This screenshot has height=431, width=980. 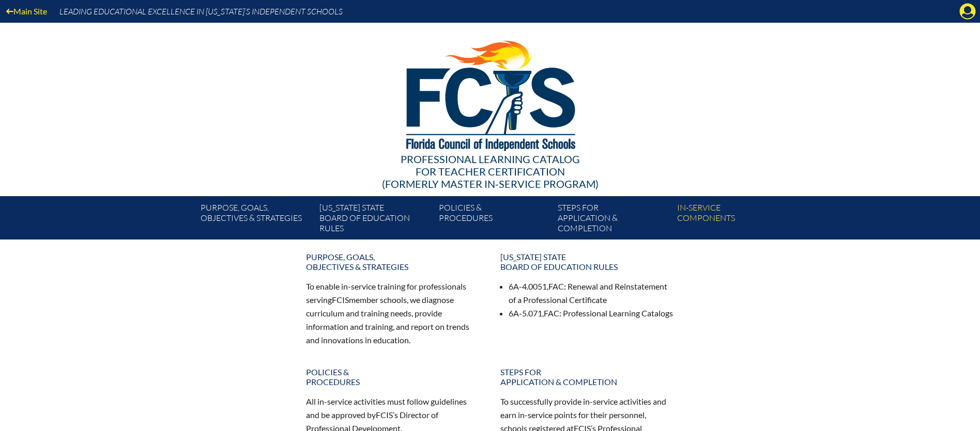 What do you see at coordinates (732, 220) in the screenshot?
I see `a: In-servicecomponents` at bounding box center [732, 220].